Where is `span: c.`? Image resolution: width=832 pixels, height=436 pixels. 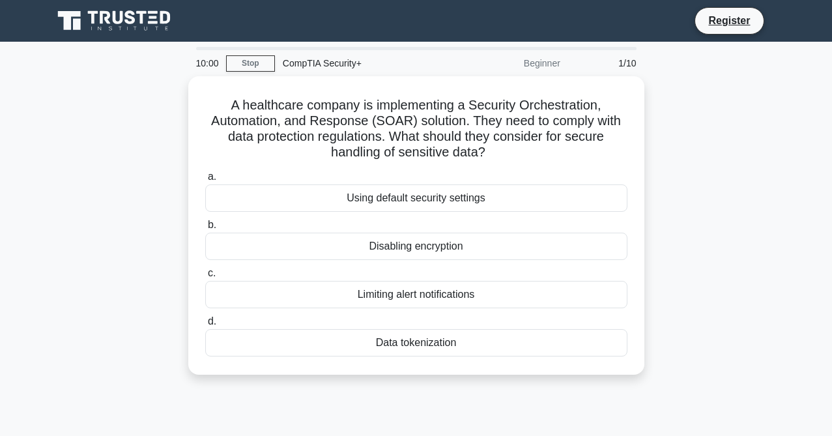
span: c. is located at coordinates (212, 272).